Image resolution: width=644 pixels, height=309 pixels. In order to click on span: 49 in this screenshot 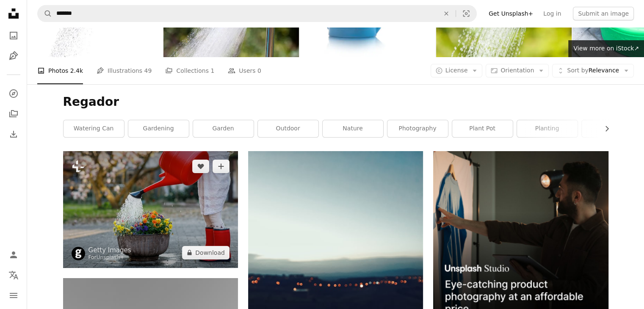, I will do `click(148, 71)`.